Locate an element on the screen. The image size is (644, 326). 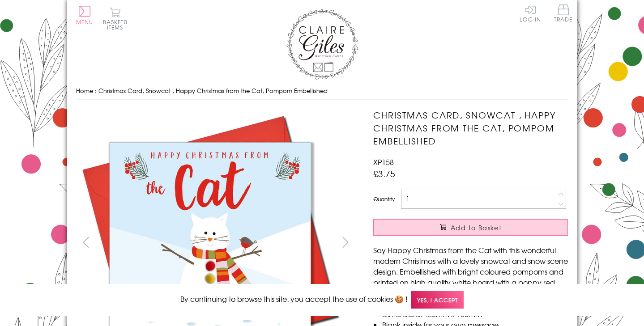
label: Quantity is located at coordinates (384, 199).